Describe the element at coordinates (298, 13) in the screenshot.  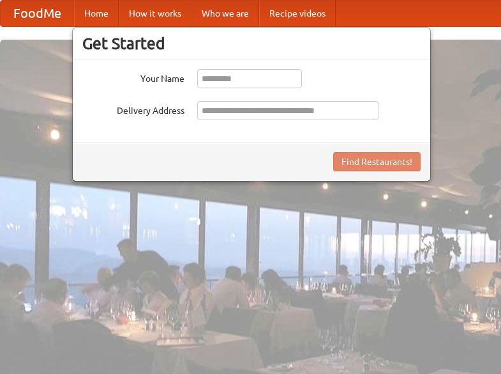
I see `a: Recipe videos` at that location.